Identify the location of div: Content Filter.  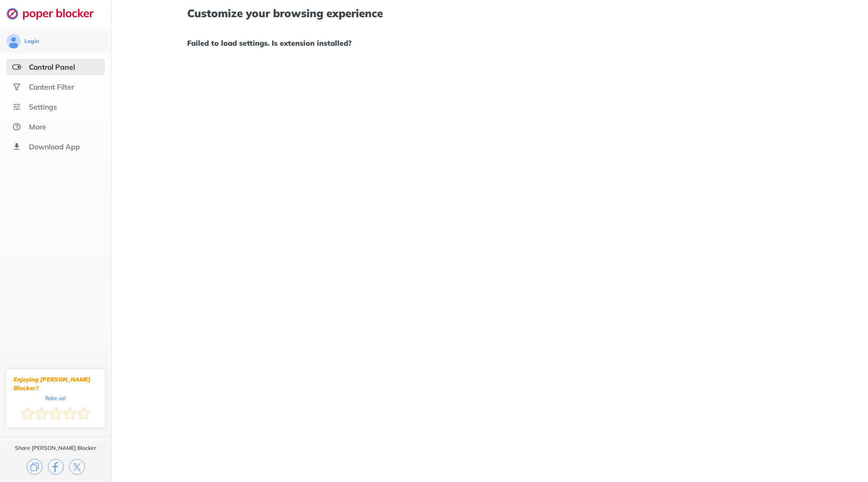
(51, 87).